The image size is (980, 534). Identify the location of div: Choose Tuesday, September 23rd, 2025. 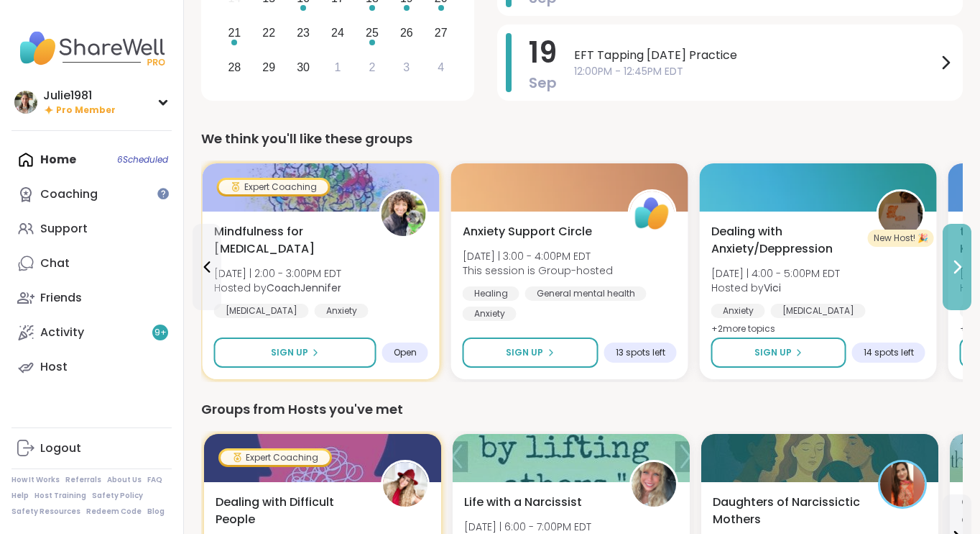
(303, 33).